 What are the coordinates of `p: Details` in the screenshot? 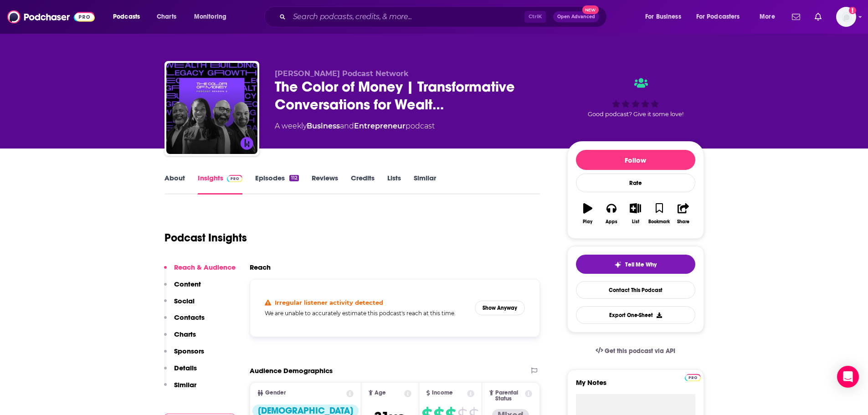 It's located at (185, 368).